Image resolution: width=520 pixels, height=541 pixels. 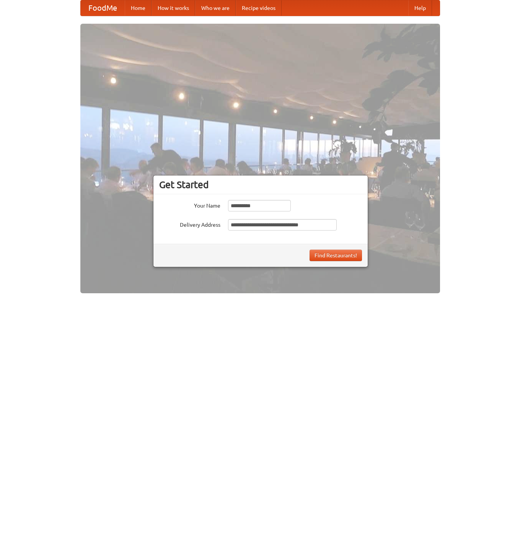 I want to click on a: Recipe videos, so click(x=259, y=8).